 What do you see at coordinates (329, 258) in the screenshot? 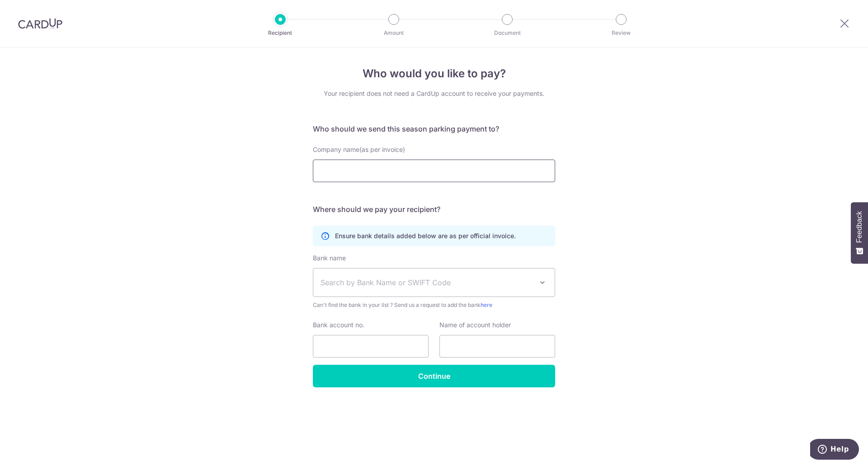
I see `label: Bank name` at bounding box center [329, 258].